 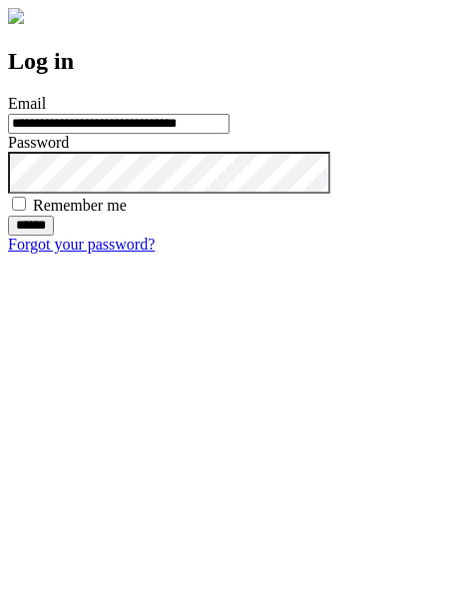 I want to click on label: Password, so click(x=38, y=142).